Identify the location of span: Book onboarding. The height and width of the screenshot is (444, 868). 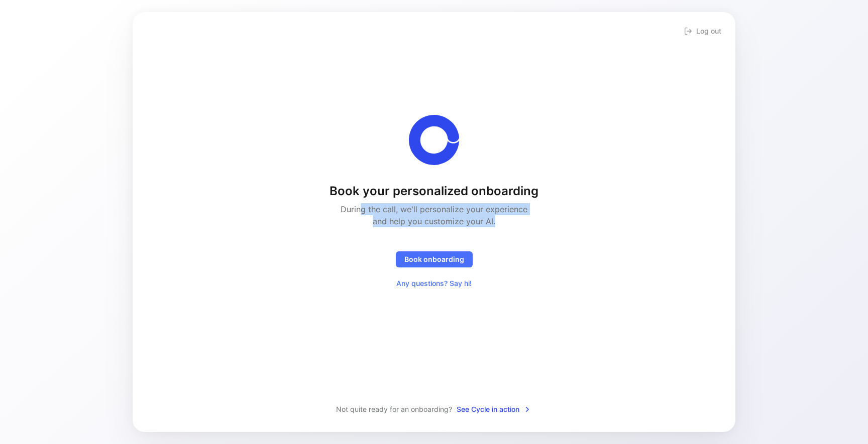
(434, 259).